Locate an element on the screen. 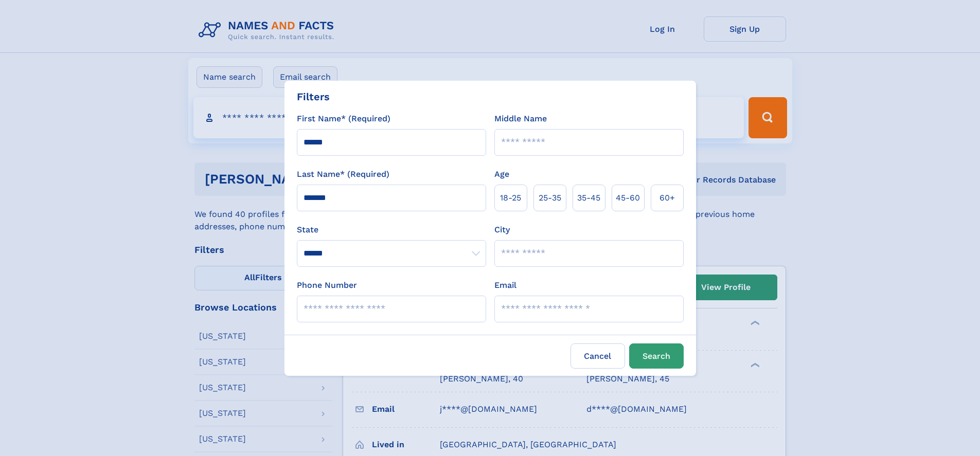  label: City is located at coordinates (502, 230).